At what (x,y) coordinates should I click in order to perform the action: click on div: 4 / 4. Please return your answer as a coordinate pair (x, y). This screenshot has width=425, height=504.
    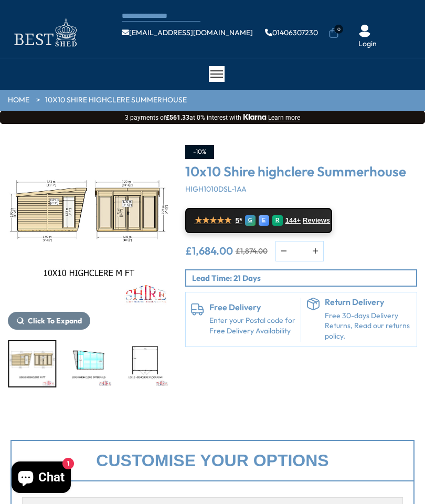
    Looking at the image, I should click on (145, 364).